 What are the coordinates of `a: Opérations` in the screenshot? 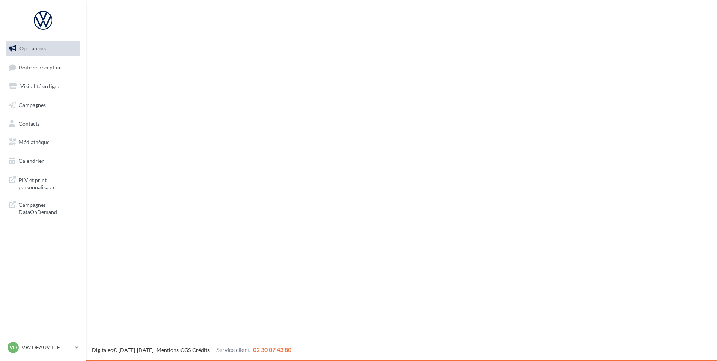 It's located at (43, 48).